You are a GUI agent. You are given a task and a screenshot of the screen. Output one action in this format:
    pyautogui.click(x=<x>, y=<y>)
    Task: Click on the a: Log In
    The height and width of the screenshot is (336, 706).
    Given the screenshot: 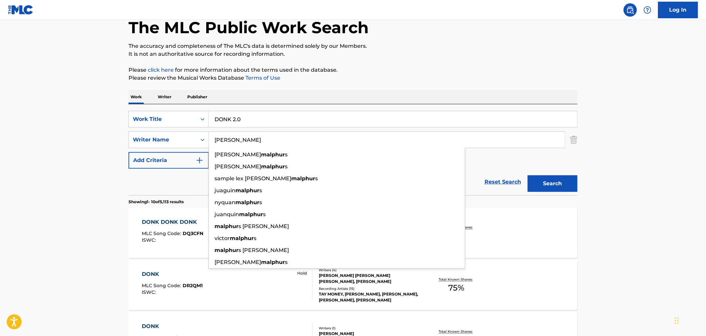 What is the action you would take?
    pyautogui.click(x=678, y=10)
    